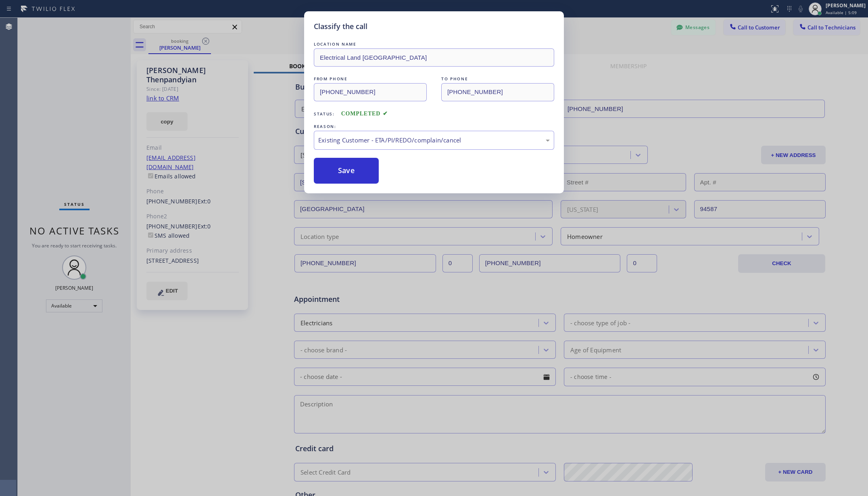  What do you see at coordinates (434, 140) in the screenshot?
I see `div: Existing Customer - ETA/PI/REDO/complain/cancel` at bounding box center [434, 140].